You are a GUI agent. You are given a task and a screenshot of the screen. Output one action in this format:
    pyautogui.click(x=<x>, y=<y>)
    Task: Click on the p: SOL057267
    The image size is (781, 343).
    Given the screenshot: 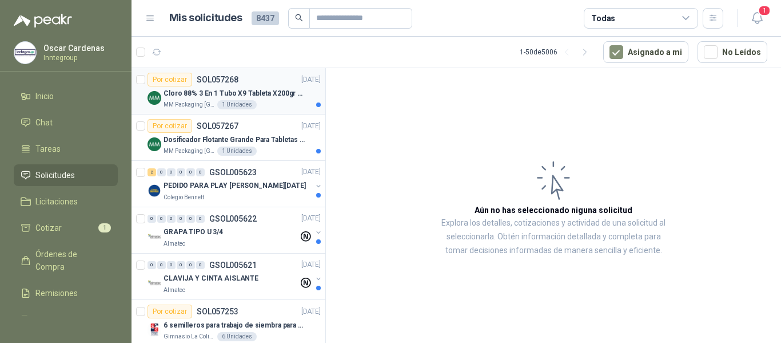 What is the action you would take?
    pyautogui.click(x=217, y=126)
    